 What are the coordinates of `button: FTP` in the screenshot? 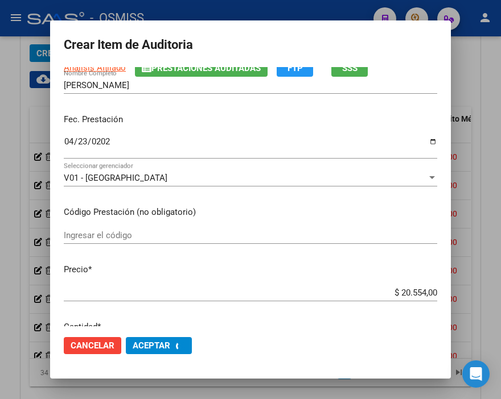 It's located at (295, 68).